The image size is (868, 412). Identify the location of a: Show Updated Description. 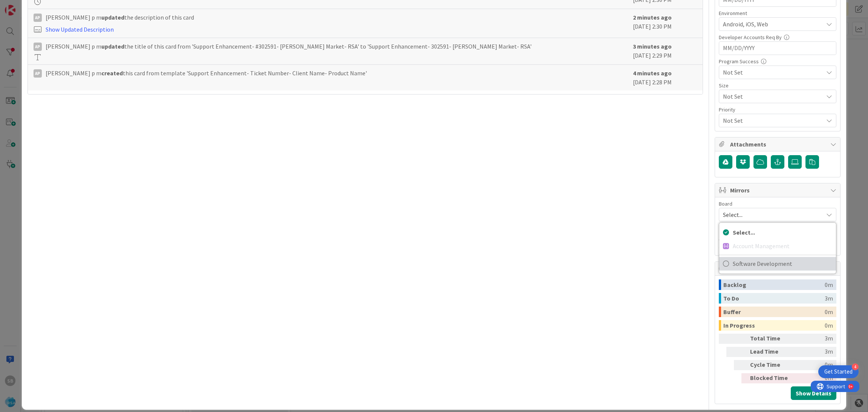
(80, 30).